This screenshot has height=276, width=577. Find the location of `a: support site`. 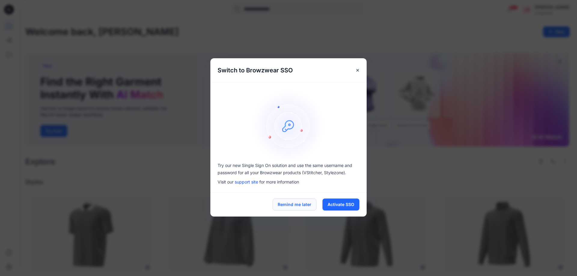

a: support site is located at coordinates (246, 182).